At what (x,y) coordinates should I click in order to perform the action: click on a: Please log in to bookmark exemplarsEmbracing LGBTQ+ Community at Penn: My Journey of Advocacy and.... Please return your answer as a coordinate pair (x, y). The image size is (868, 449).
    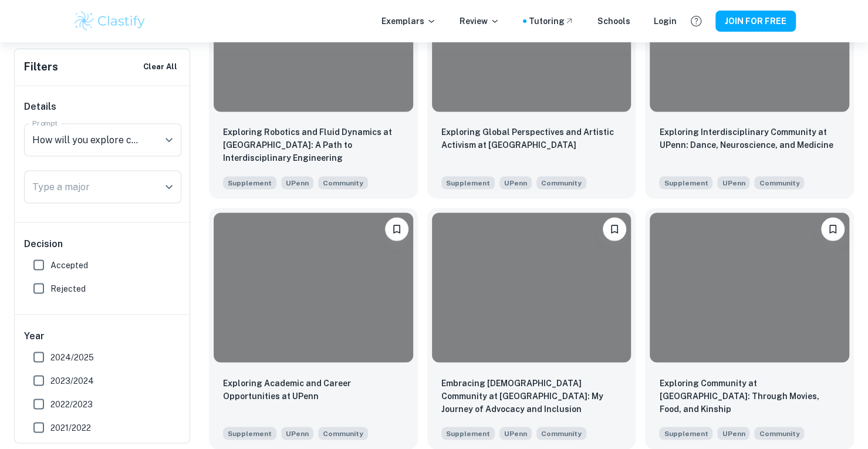
    Looking at the image, I should click on (532, 328).